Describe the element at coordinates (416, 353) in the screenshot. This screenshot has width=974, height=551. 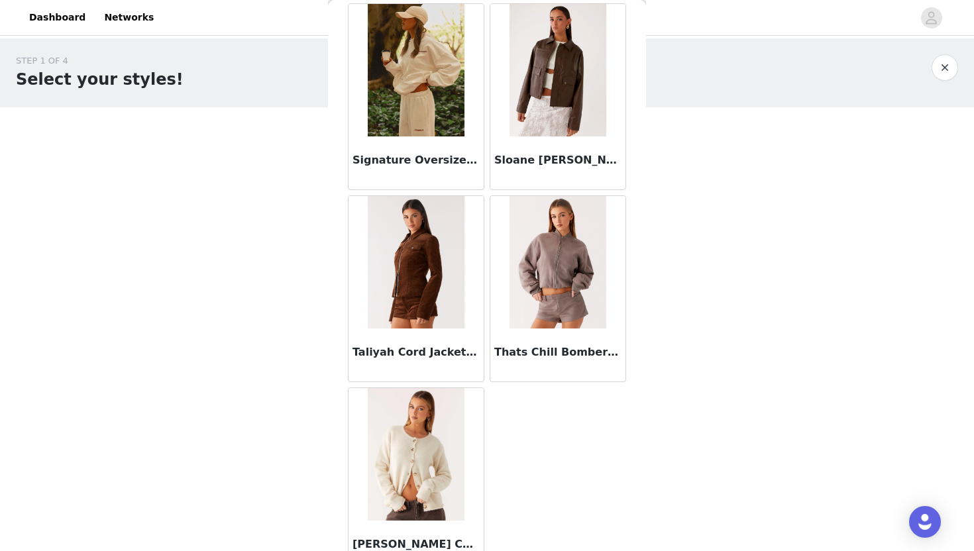
I see `h3: Taliyah Cord Jacket - Walnut` at that location.